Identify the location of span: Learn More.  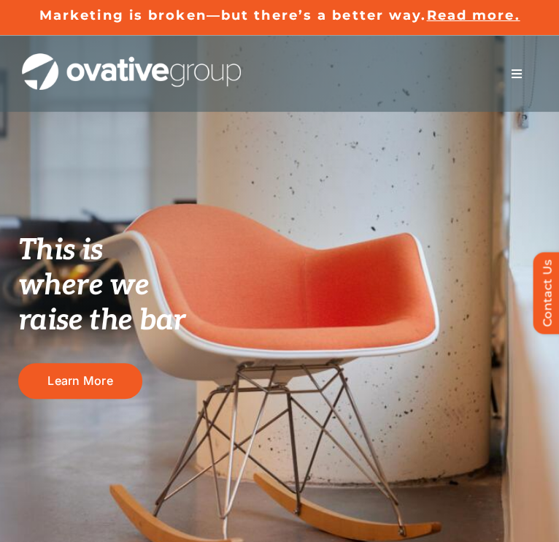
(80, 380).